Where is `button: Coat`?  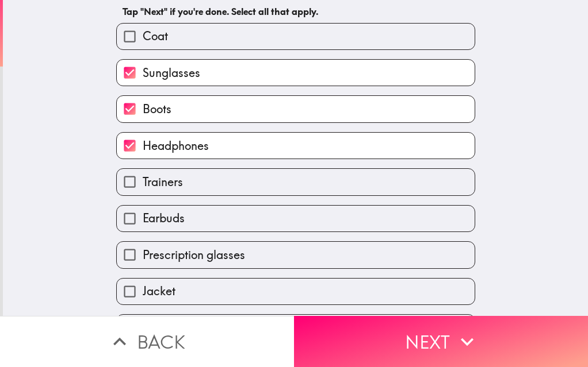 button: Coat is located at coordinates (296, 36).